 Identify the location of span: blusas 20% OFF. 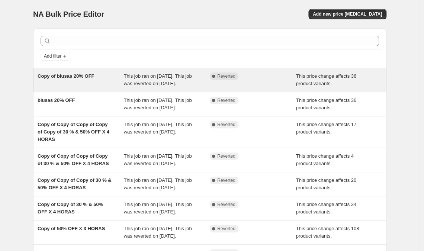
(56, 100).